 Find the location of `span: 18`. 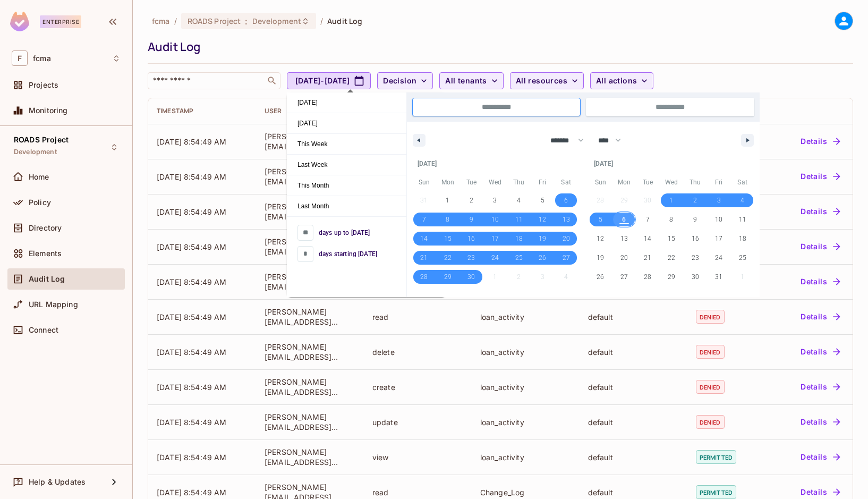

span: 18 is located at coordinates (743, 238).